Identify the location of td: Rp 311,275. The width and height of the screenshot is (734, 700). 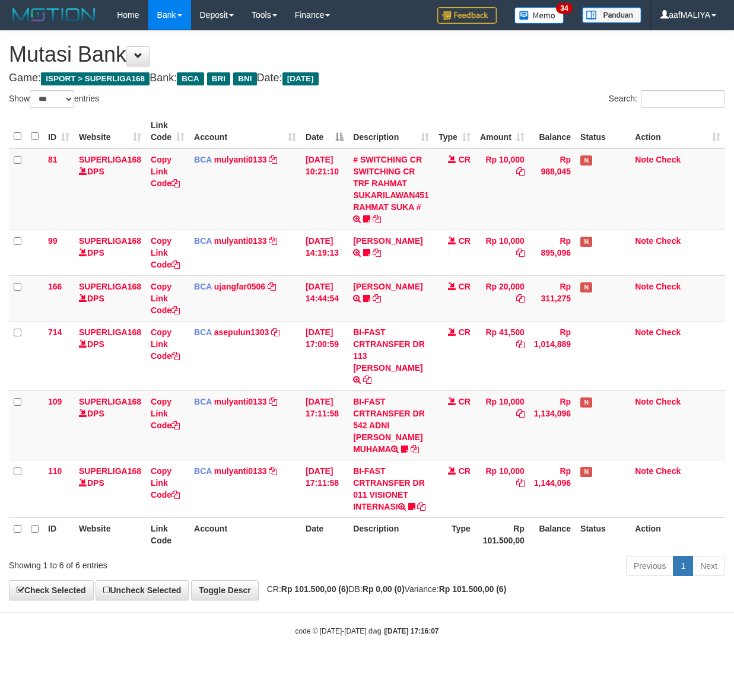
(552, 298).